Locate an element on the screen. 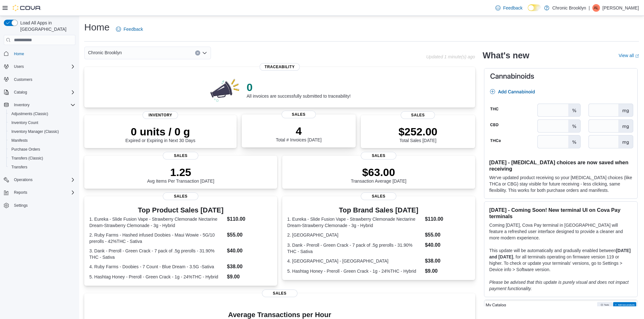 Image resolution: width=644 pixels, height=319 pixels. img: 0 is located at coordinates (225, 90).